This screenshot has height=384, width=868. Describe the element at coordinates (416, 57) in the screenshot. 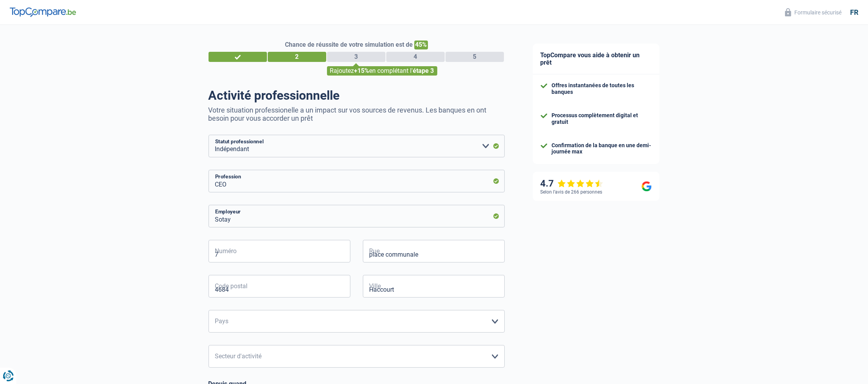

I see `div: 4` at that location.